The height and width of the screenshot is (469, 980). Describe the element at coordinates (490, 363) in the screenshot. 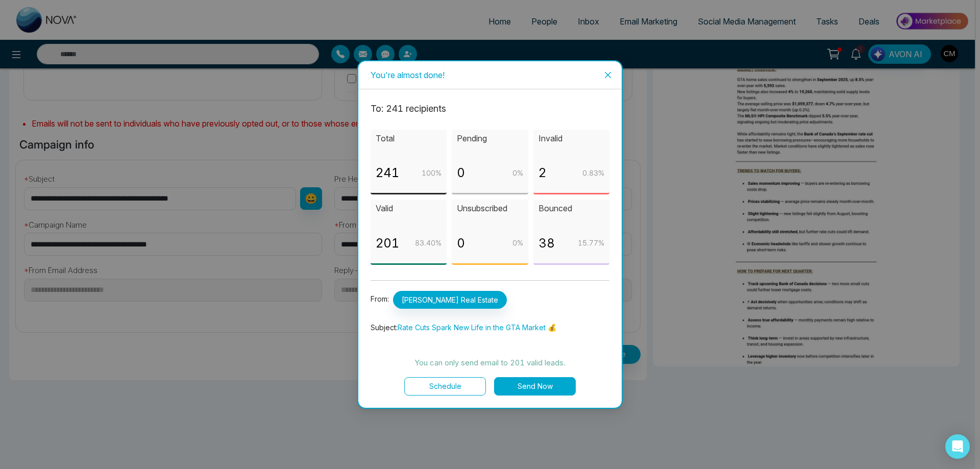

I see `p: You can only send email to 201 valid leads.` at that location.